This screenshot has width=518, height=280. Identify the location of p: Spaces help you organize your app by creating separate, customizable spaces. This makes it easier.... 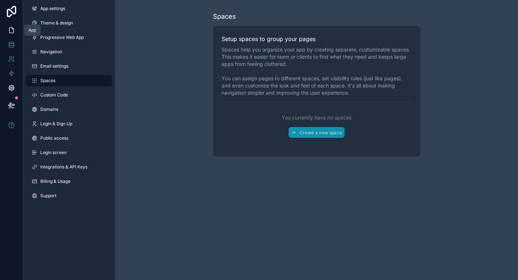
(317, 71).